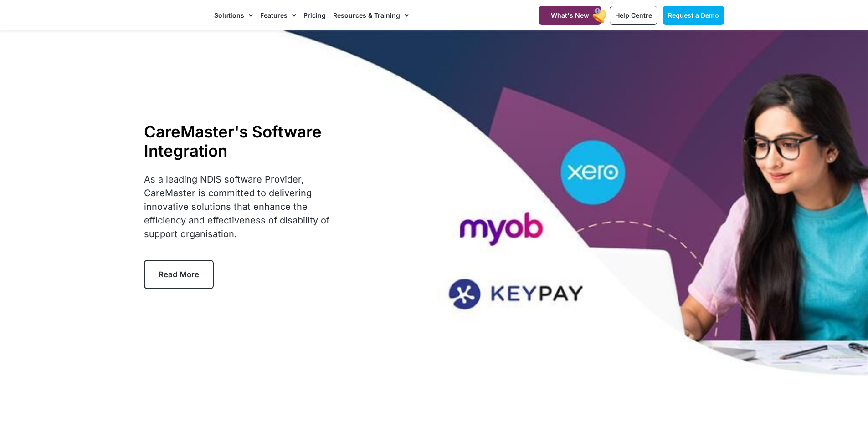 This screenshot has width=868, height=436. Describe the element at coordinates (242, 207) in the screenshot. I see `p: As a leading NDIS software Provider, CareMaster is committed to delivering innovative solutions t...` at that location.